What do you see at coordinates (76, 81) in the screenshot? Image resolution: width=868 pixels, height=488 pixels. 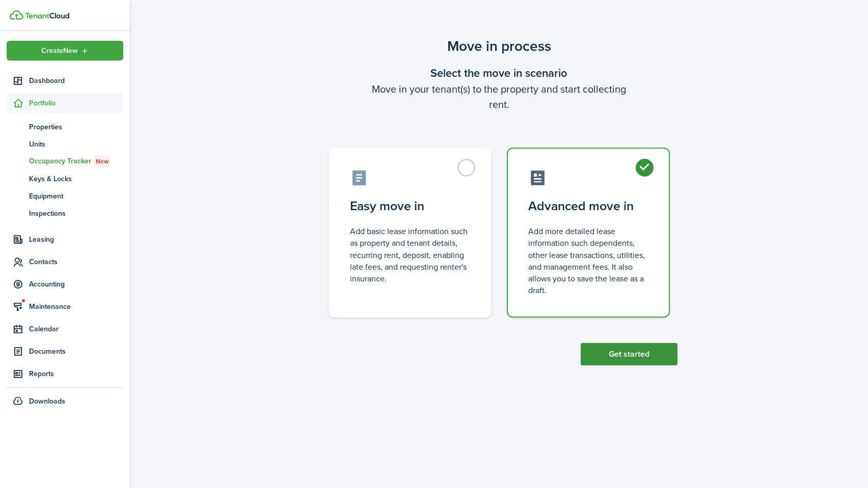 I see `span: Dashboard` at bounding box center [76, 81].